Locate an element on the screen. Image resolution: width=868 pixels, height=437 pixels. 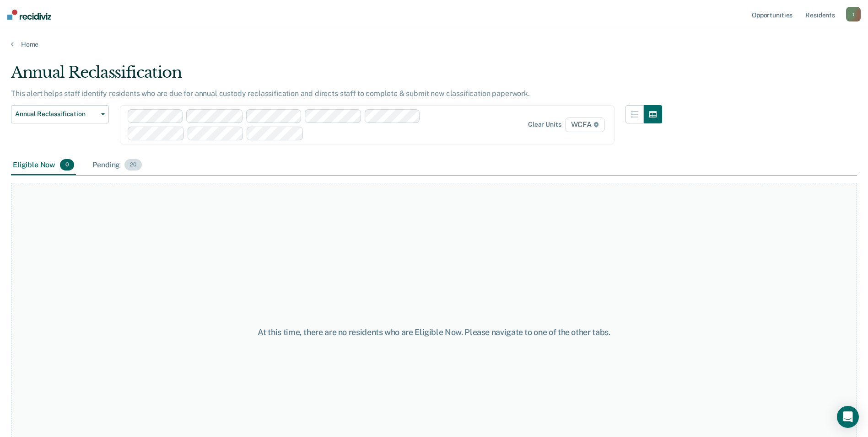
button: t is located at coordinates (853, 14).